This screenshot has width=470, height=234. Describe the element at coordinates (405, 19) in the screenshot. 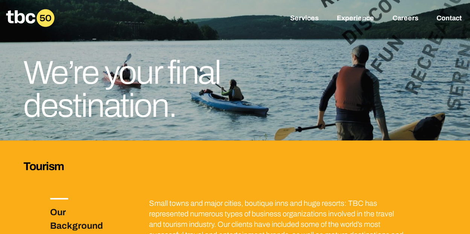

I see `a: Careers` at that location.